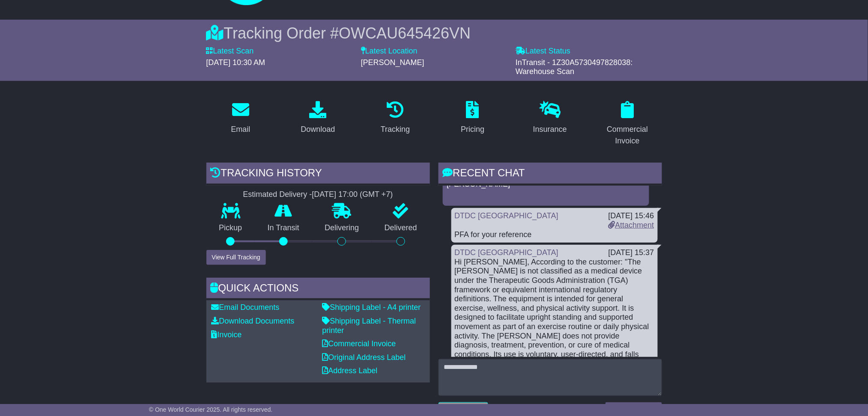 Image resolution: width=868 pixels, height=416 pixels. I want to click on a: Insurance, so click(550, 118).